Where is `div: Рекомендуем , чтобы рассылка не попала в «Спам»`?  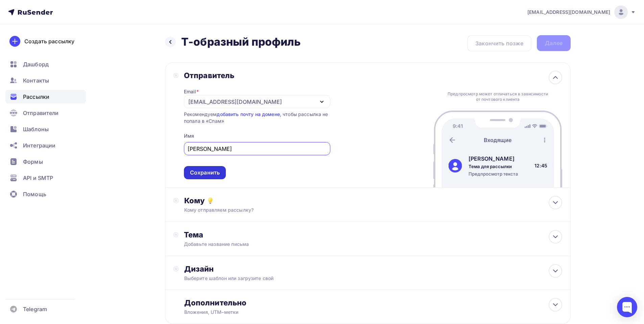
div: Рекомендуем , чтобы рассылка не попала в «Спам» is located at coordinates (257, 118).